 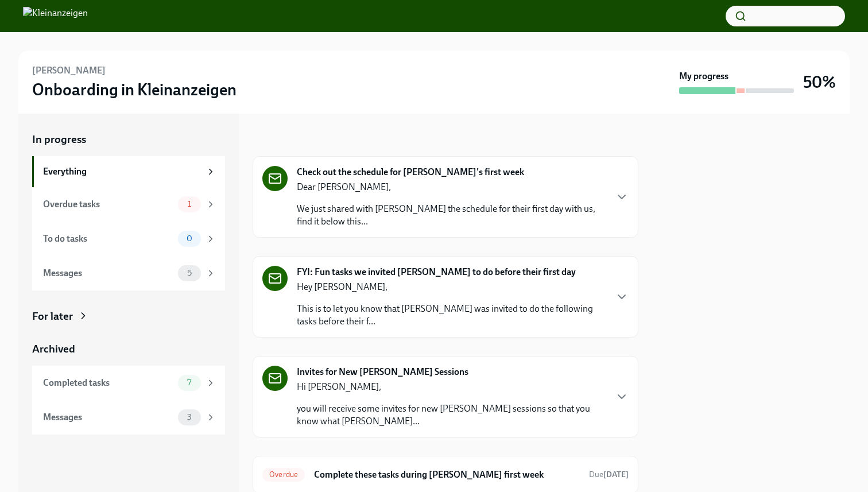 What do you see at coordinates (609, 474) in the screenshot?
I see `span: Due` at bounding box center [609, 474].